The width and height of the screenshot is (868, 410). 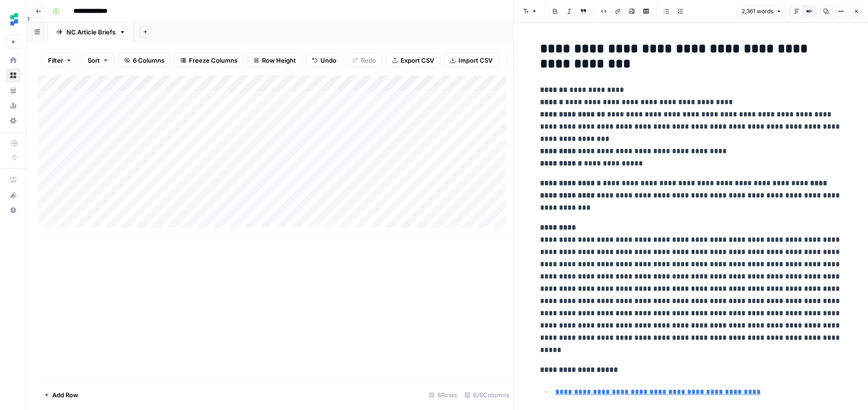 I want to click on button: Redo, so click(x=364, y=60).